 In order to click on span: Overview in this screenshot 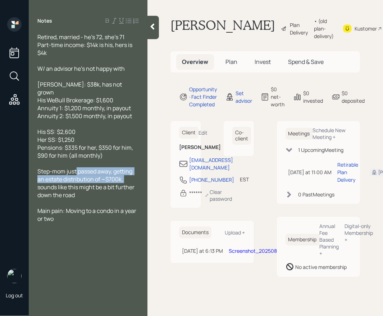, I will do `click(195, 62)`.